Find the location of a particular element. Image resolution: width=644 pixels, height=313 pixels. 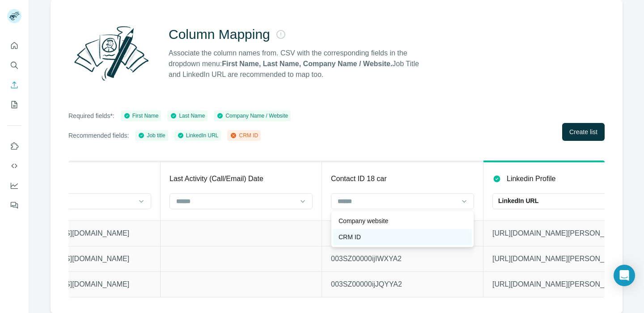

button: Search is located at coordinates (14, 65).